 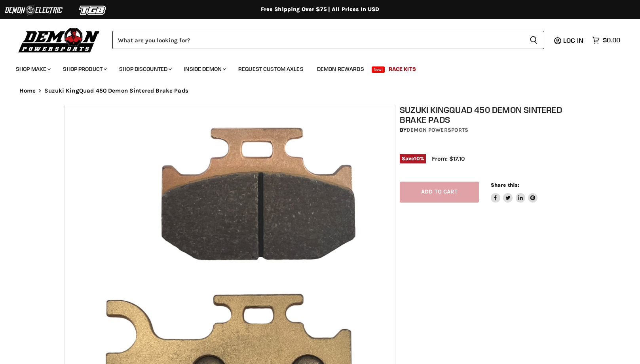 I want to click on a: Home, so click(x=28, y=91).